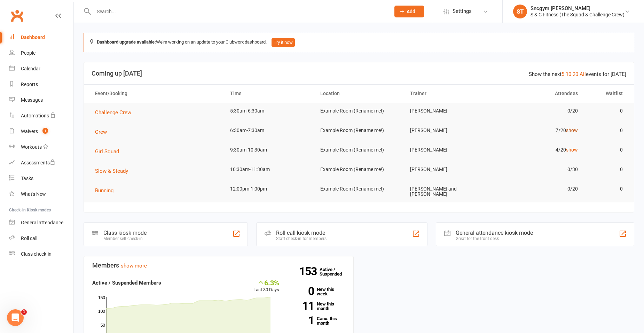 Image resolution: width=644 pixels, height=333 pixels. Describe the element at coordinates (29, 131) in the screenshot. I see `div: Waivers` at that location.